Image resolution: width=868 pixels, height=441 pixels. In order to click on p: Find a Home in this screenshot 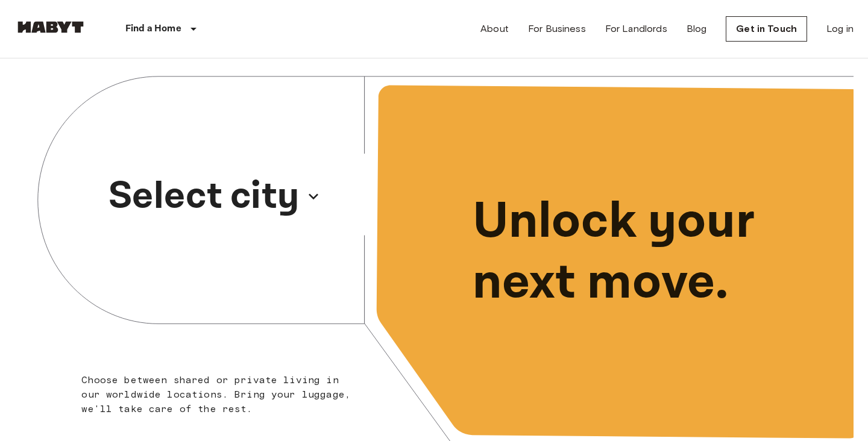, I will do `click(153, 29)`.